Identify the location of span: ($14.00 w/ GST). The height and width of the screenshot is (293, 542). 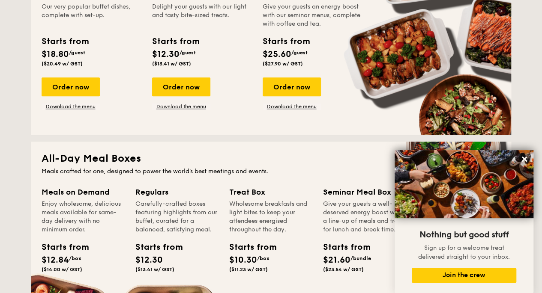
(62, 270).